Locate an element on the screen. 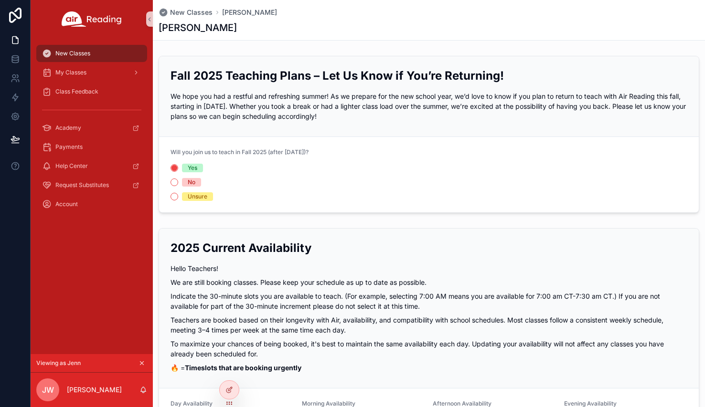 The width and height of the screenshot is (705, 407). span: Payments is located at coordinates (69, 147).